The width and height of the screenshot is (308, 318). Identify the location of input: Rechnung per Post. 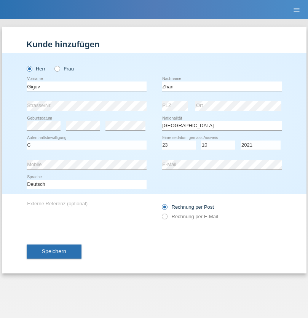
(164, 209).